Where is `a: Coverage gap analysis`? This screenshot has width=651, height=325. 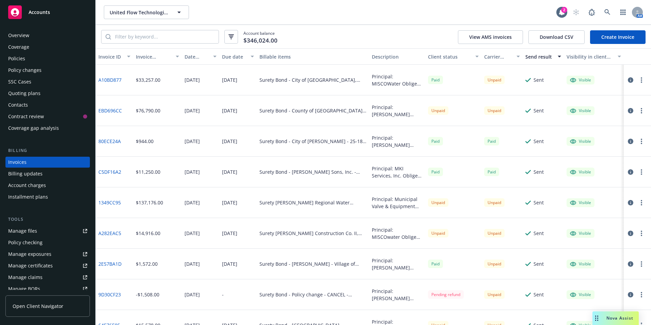 a: Coverage gap analysis is located at coordinates (48, 128).